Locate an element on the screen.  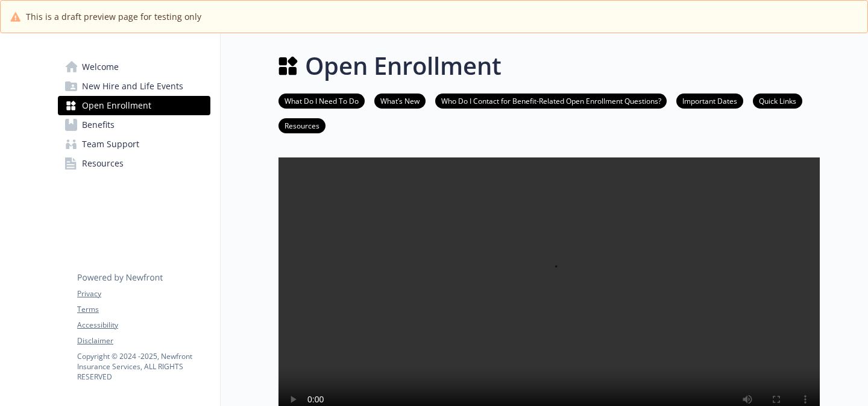
span: Team Support is located at coordinates (111, 144).